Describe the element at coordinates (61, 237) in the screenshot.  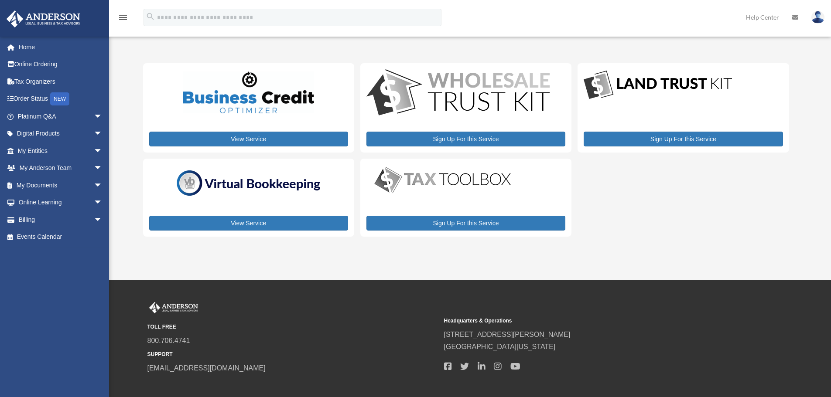
I see `a: Events Calendar` at that location.